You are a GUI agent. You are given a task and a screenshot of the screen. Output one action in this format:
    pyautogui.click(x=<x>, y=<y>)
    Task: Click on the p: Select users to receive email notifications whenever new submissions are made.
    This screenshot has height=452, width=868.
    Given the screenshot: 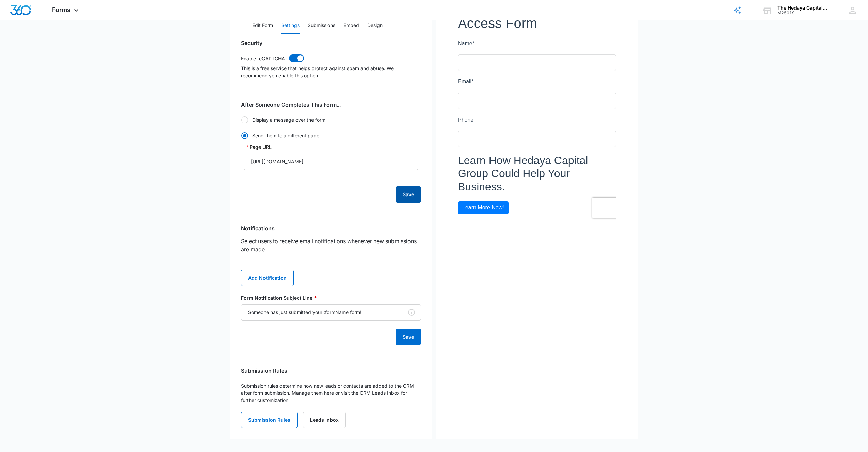 What is the action you would take?
    pyautogui.click(x=331, y=245)
    